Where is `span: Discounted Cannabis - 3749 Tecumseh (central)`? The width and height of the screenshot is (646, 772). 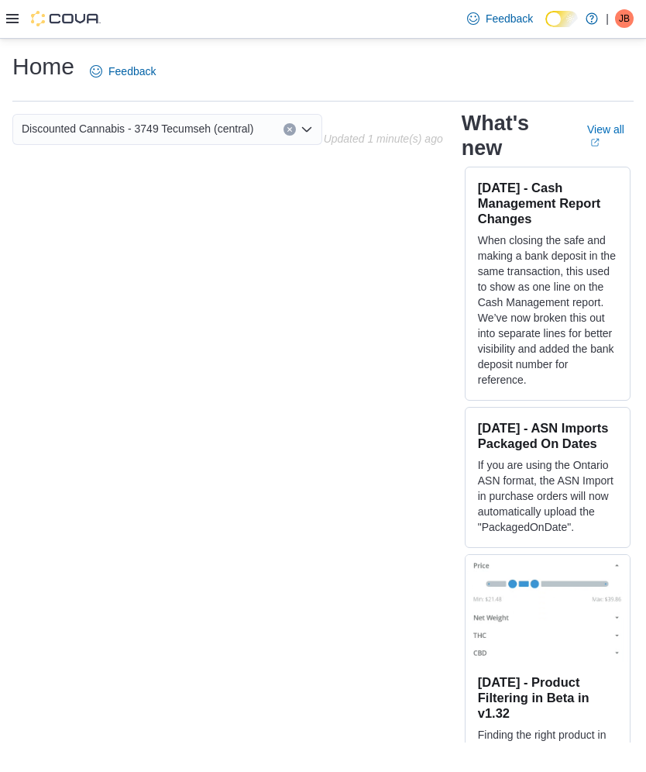 span: Discounted Cannabis - 3749 Tecumseh (central) is located at coordinates (137, 129).